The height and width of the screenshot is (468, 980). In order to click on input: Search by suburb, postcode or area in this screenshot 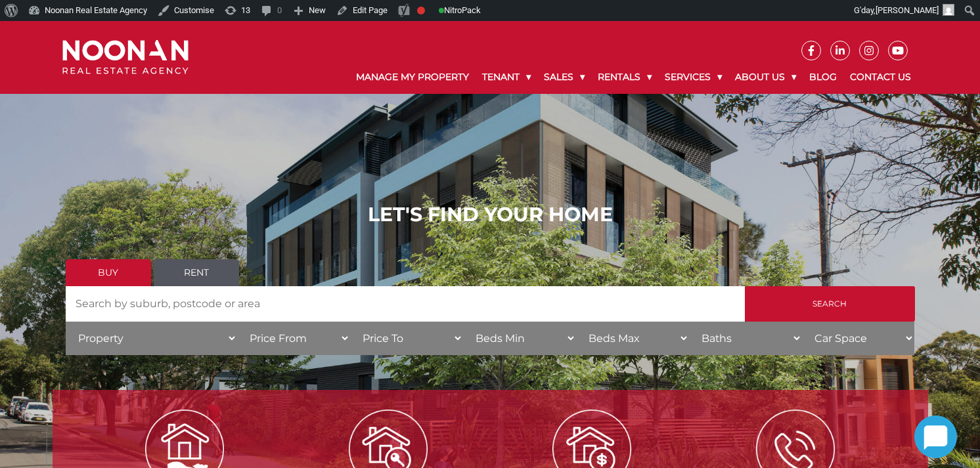, I will do `click(406, 304)`.